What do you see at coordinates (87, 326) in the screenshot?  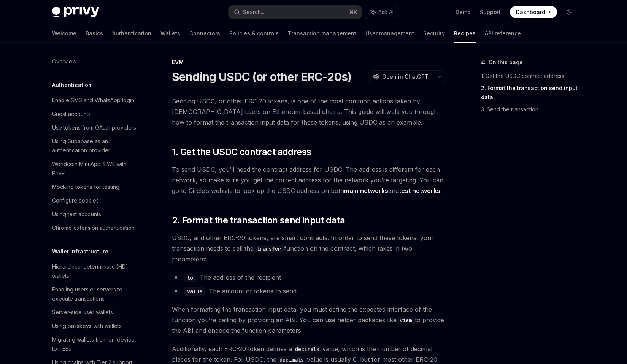 I see `div: Using passkeys with wallets` at bounding box center [87, 326].